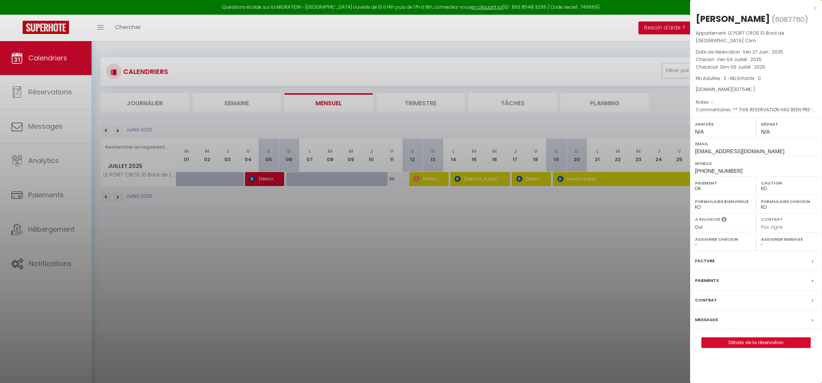 The height and width of the screenshot is (383, 822). I want to click on p: Date de réservation :, so click(756, 52).